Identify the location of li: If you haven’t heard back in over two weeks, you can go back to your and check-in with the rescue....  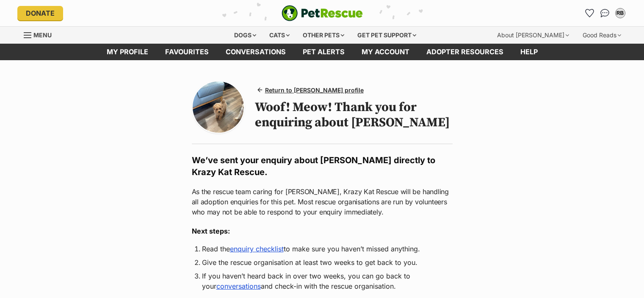
(322, 281).